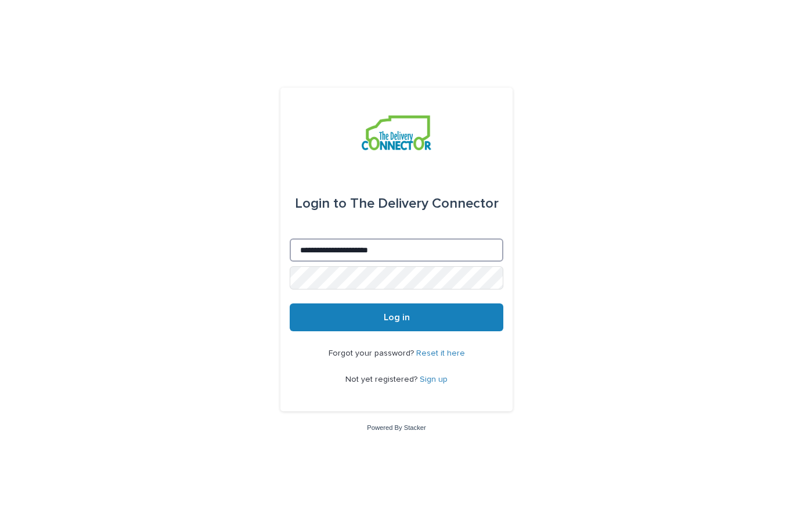 This screenshot has width=793, height=532. I want to click on a: Powered By Stacker, so click(396, 428).